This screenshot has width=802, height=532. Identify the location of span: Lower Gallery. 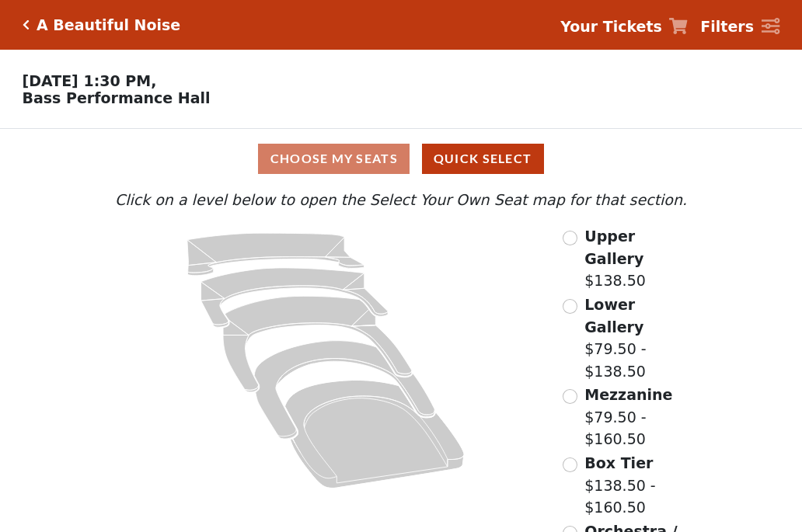
(614, 315).